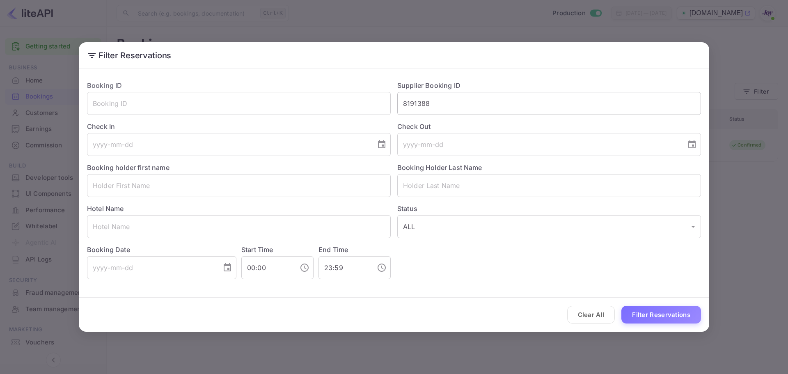 Image resolution: width=788 pixels, height=374 pixels. I want to click on input: Holder Last Name, so click(549, 185).